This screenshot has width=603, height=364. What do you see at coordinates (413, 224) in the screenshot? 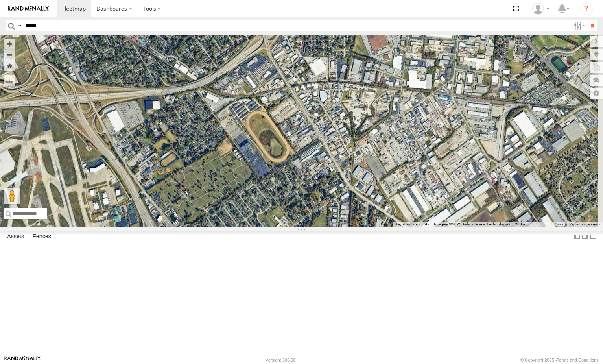
I see `button: Keyboard shortcuts` at bounding box center [413, 224].